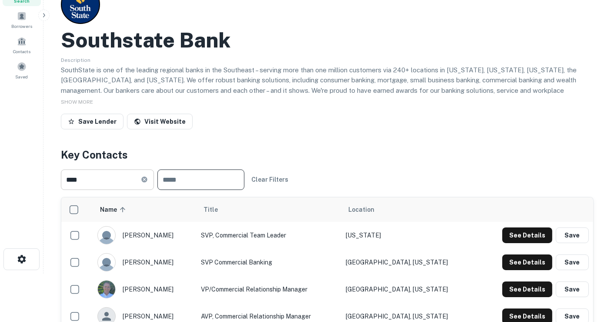  Describe the element at coordinates (22, 45) in the screenshot. I see `a: Contacts` at that location.